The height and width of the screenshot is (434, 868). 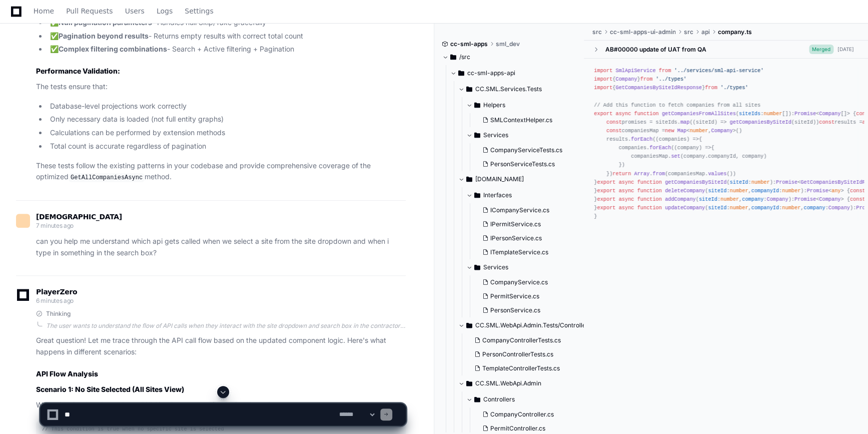 I want to click on span: CompanyService.cs, so click(x=519, y=283).